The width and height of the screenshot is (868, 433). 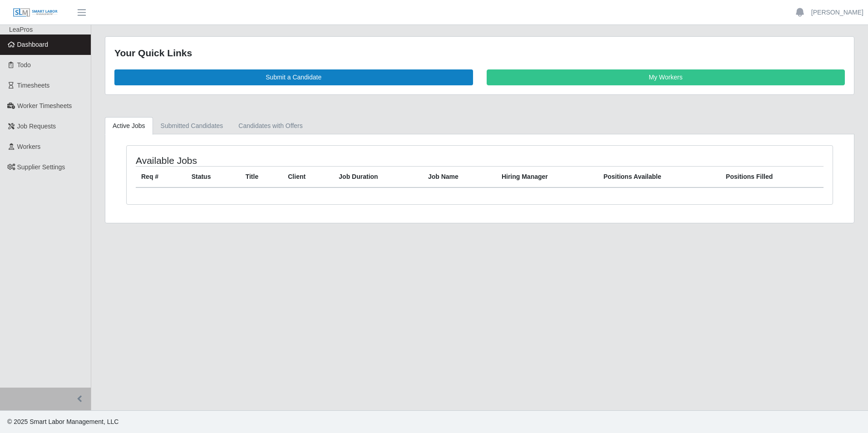 I want to click on th: Req #, so click(x=161, y=176).